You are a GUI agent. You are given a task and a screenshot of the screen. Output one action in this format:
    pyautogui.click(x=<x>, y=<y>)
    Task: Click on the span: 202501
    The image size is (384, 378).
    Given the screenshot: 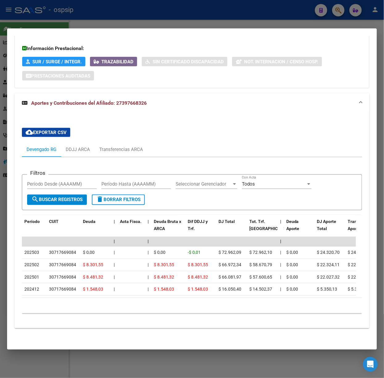 What is the action you would take?
    pyautogui.click(x=32, y=277)
    